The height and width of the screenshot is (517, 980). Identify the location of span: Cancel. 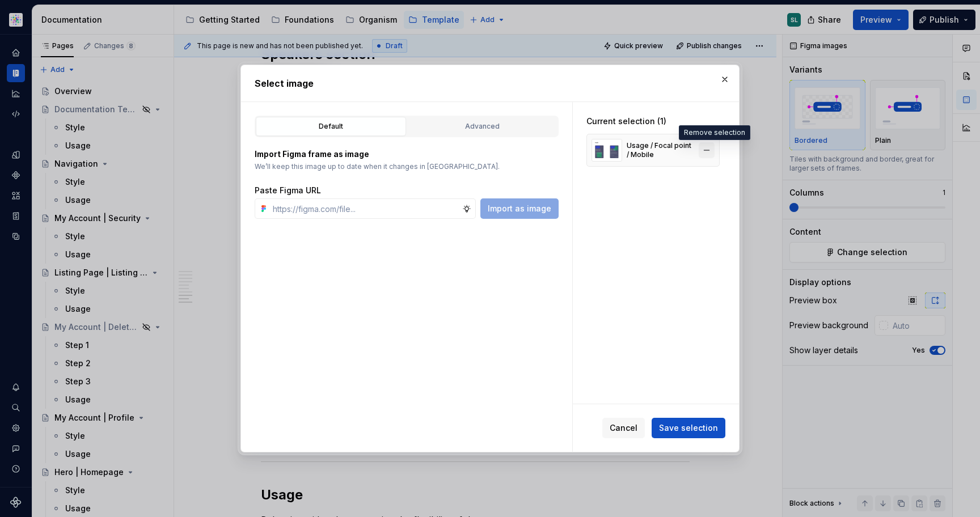
(623, 428).